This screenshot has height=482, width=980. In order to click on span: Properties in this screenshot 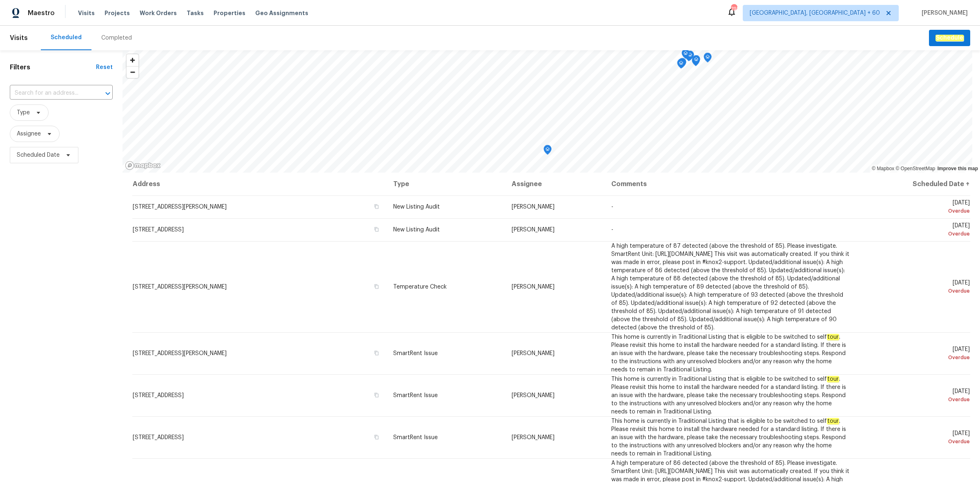, I will do `click(230, 13)`.